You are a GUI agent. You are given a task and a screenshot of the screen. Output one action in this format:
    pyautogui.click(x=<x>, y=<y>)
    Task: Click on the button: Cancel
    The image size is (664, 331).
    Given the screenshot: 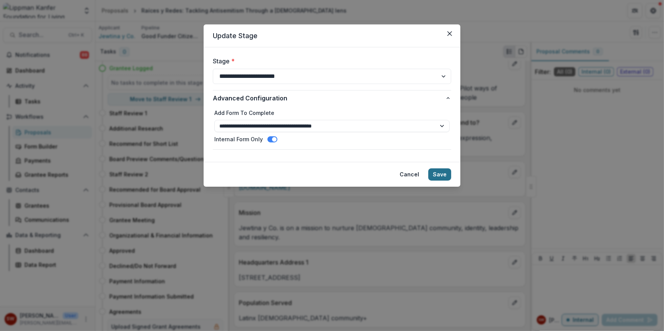 What is the action you would take?
    pyautogui.click(x=409, y=175)
    